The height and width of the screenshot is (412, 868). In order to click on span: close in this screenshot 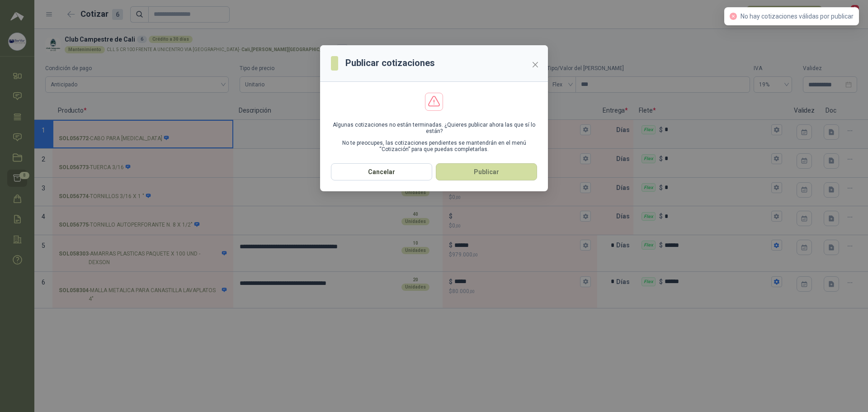, I will do `click(536, 65)`.